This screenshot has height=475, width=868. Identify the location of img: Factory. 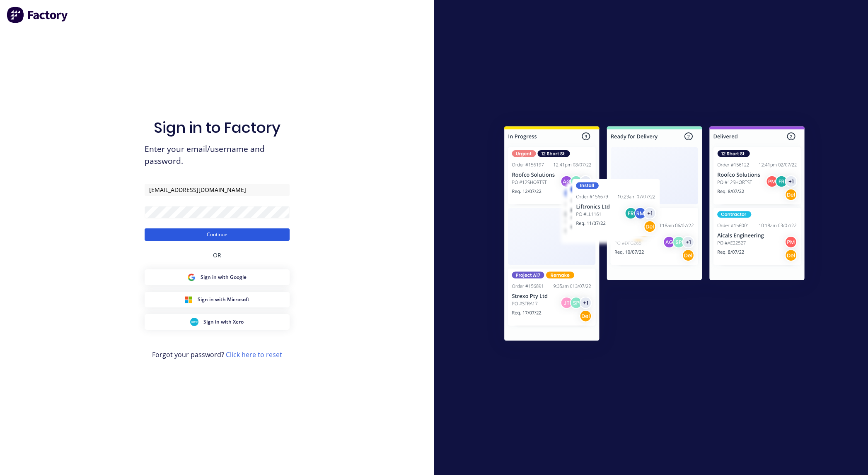
(38, 15).